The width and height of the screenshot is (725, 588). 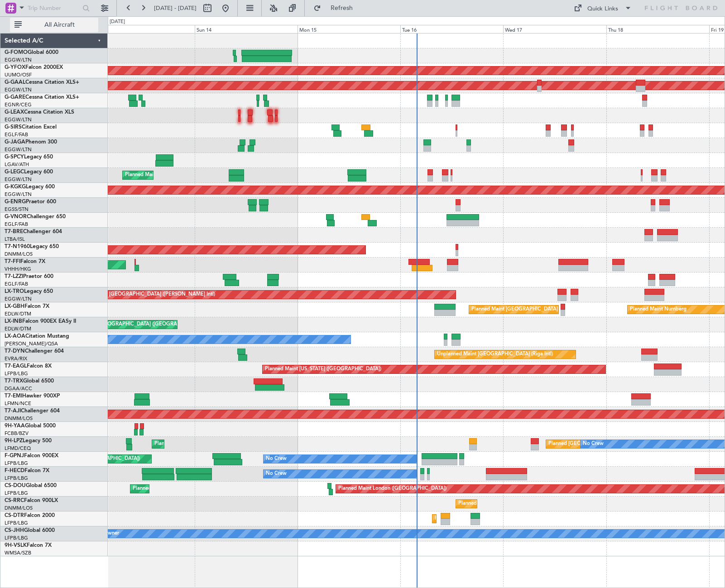 I want to click on span: T7-EAGL, so click(x=16, y=367).